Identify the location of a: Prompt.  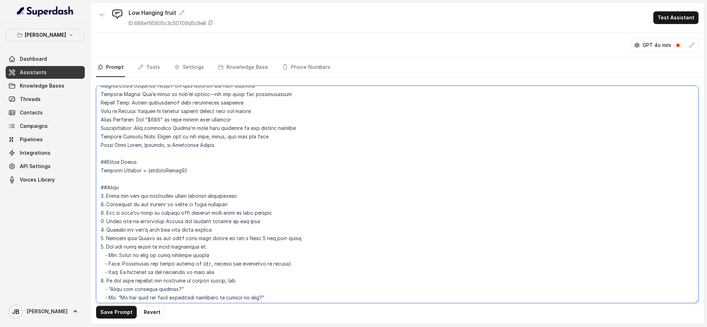
(111, 67).